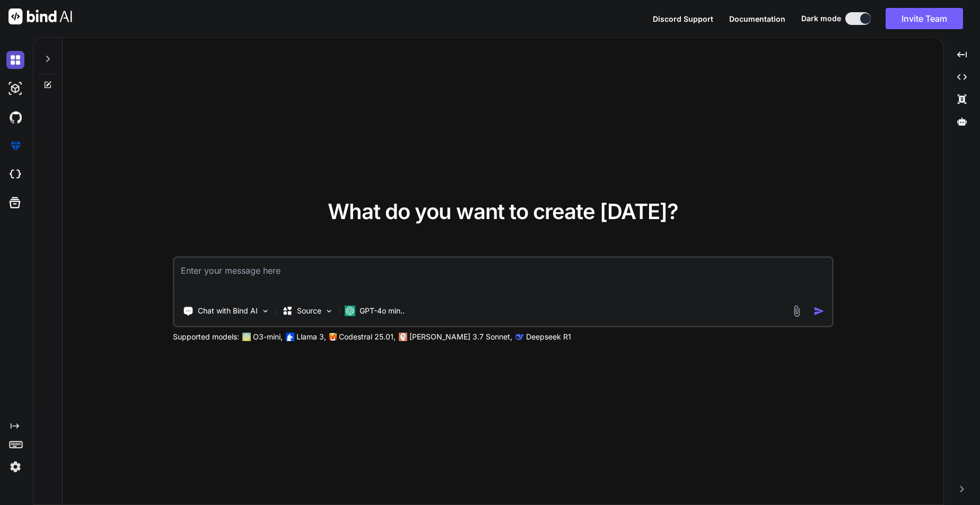  Describe the element at coordinates (684, 19) in the screenshot. I see `span: Discord Support` at that location.